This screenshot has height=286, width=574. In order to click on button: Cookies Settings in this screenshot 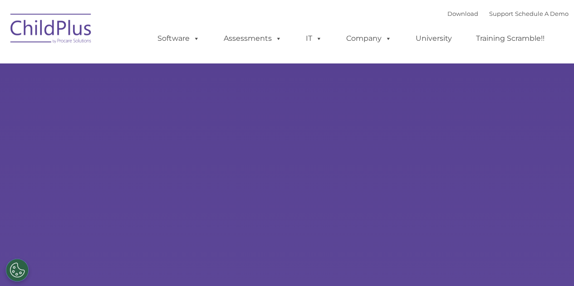, I will do `click(17, 270)`.